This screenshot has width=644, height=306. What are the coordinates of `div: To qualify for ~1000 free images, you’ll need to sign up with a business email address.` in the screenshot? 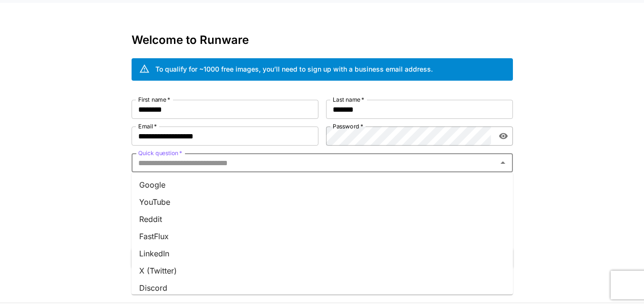 It's located at (294, 68).